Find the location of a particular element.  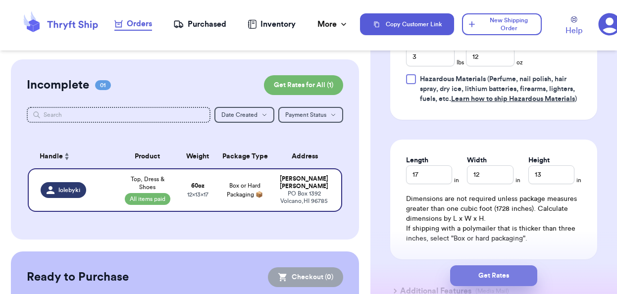

div: Purchased is located at coordinates (200, 24).